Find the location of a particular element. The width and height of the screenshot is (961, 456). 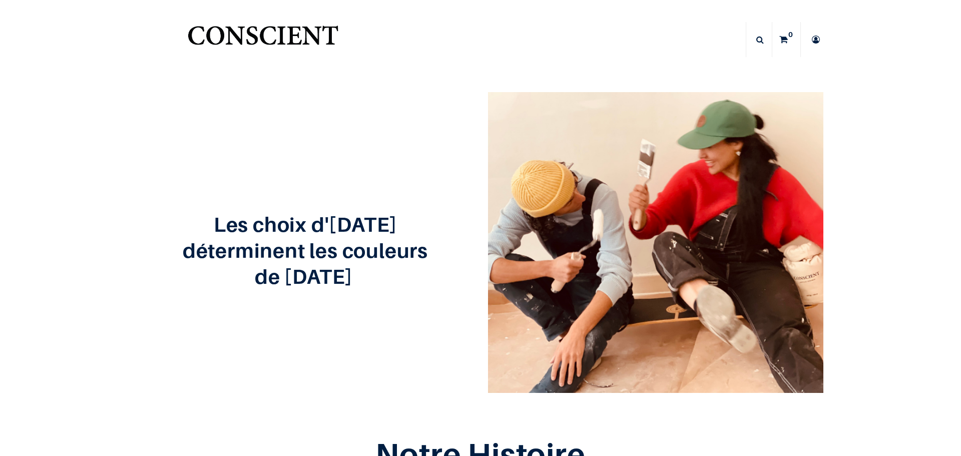

sup: 0 is located at coordinates (790, 35).